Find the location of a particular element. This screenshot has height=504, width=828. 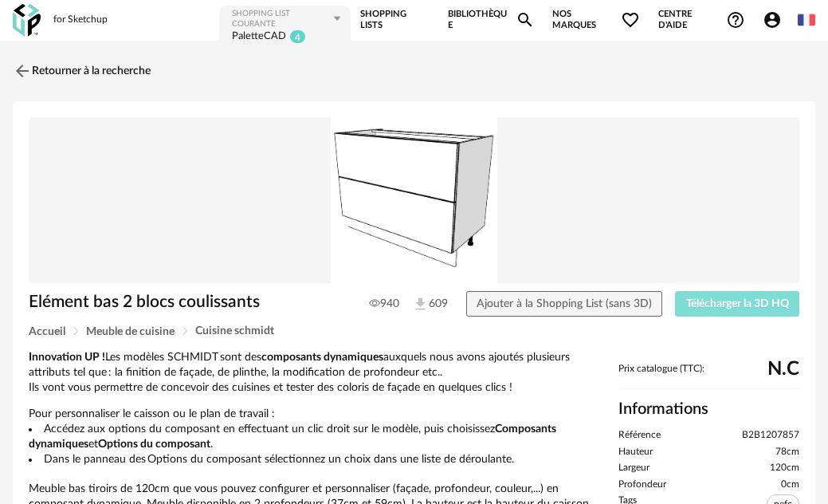

span: 940 is located at coordinates (384, 303).